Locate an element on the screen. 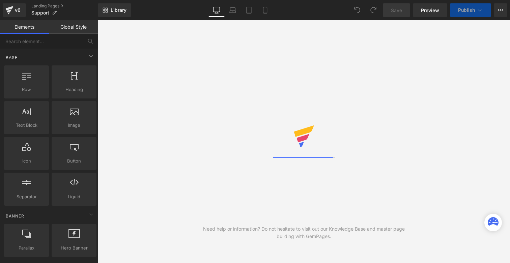 The image size is (510, 263). a: New Library is located at coordinates (114, 10).